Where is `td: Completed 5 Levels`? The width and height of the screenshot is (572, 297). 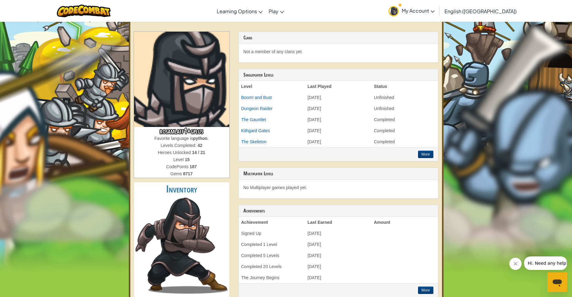 td: Completed 5 Levels is located at coordinates (272, 256).